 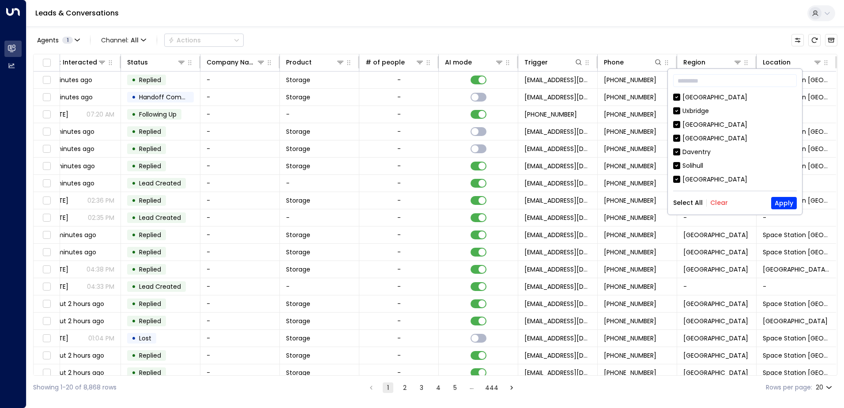 I want to click on div: Location, so click(x=776, y=62).